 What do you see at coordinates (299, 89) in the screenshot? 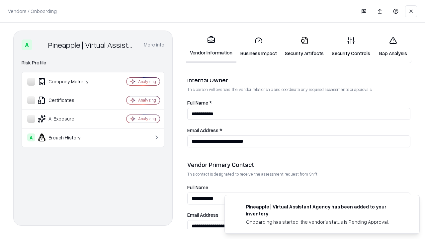
I see `p: This person will oversee the vendor relationship and coordinate any required assessments or appro...` at bounding box center [299, 89].